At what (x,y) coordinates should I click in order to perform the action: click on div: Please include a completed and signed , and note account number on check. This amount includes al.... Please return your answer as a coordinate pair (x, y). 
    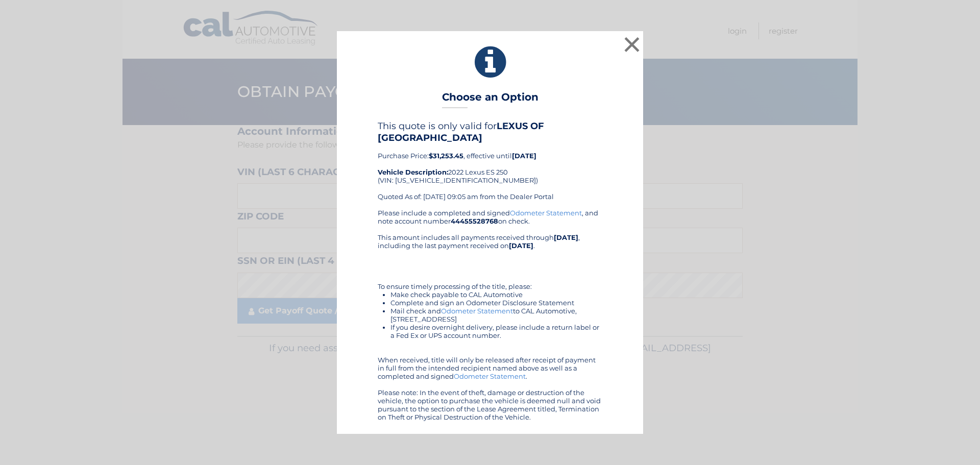
    Looking at the image, I should click on (490, 315).